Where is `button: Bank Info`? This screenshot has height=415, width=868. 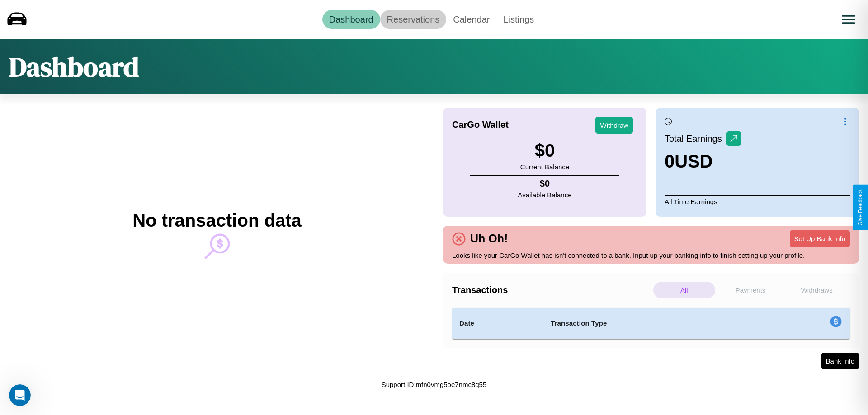 button: Bank Info is located at coordinates (840, 361).